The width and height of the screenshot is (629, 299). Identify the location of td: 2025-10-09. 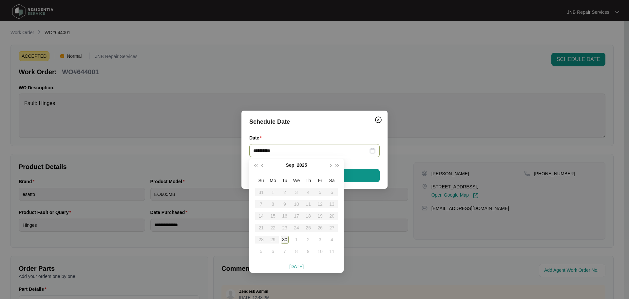
(308, 251).